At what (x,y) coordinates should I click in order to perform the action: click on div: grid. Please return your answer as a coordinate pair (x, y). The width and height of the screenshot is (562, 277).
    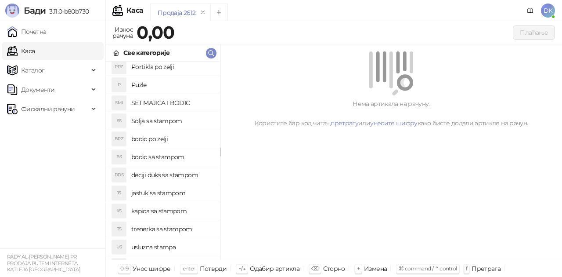
    Looking at the image, I should click on (163, 160).